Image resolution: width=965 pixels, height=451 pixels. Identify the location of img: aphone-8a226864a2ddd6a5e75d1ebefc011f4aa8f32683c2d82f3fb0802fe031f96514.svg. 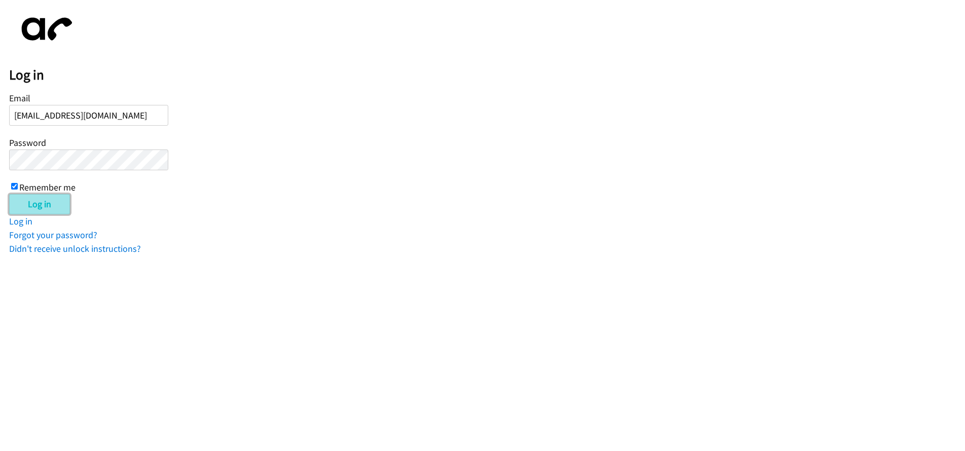
(45, 29).